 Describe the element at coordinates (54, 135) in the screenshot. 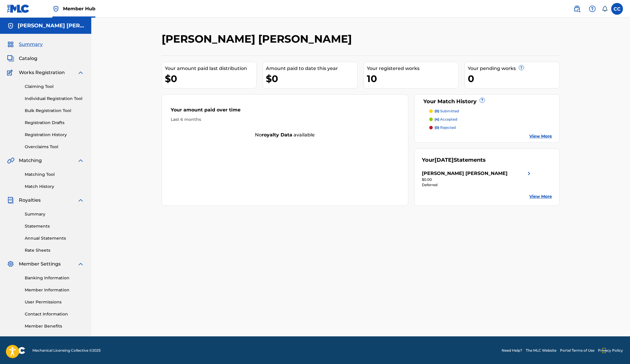

I see `a: Registration History` at that location.